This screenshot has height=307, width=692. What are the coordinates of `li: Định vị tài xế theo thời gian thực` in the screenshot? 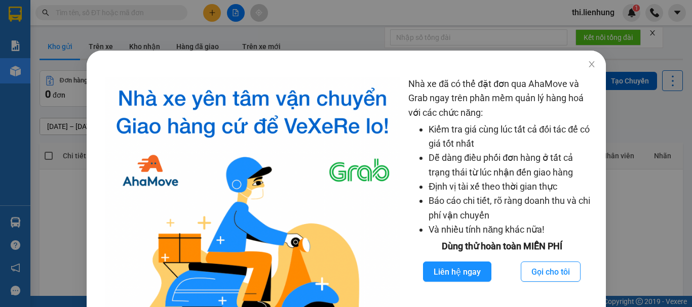 It's located at (511, 187).